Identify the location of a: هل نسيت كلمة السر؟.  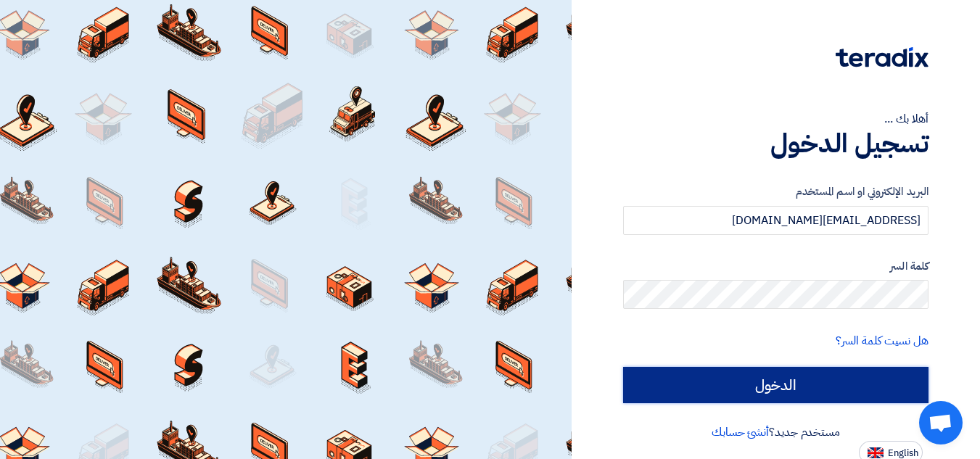
(882, 341).